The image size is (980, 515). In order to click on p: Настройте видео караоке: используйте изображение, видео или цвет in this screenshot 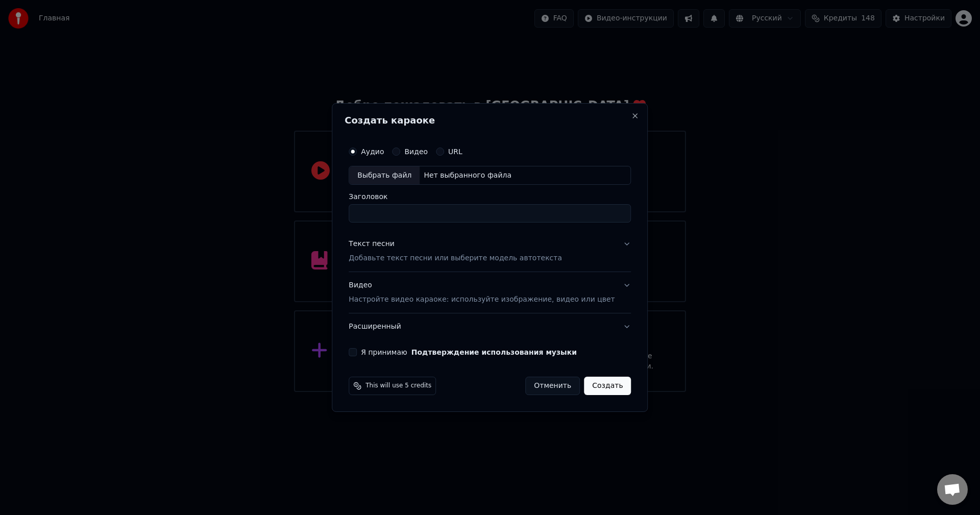, I will do `click(481, 299)`.